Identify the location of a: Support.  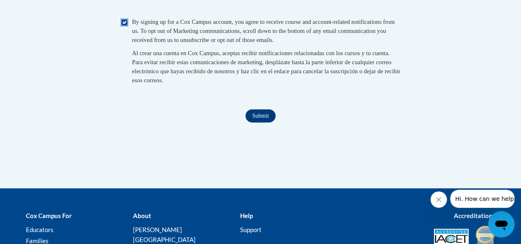
(250, 230).